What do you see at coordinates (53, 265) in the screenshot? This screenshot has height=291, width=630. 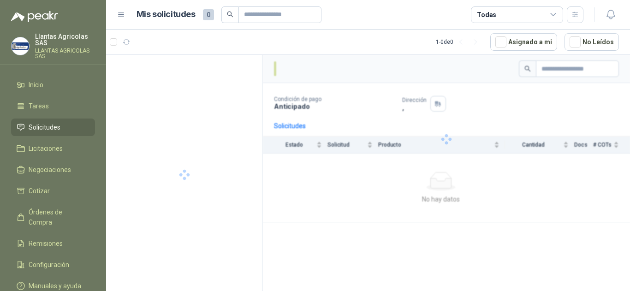 I see `a: Configuración` at bounding box center [53, 265].